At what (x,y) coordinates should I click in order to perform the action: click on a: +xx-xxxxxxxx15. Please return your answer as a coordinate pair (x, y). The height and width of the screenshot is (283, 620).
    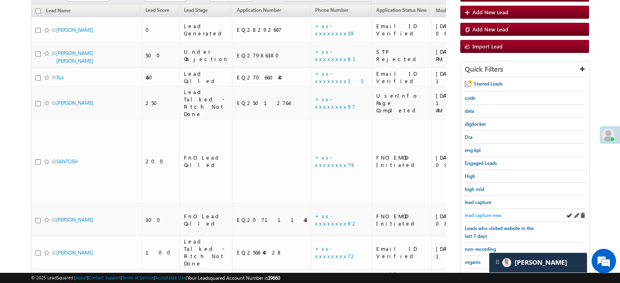
    Looking at the image, I should click on (339, 77).